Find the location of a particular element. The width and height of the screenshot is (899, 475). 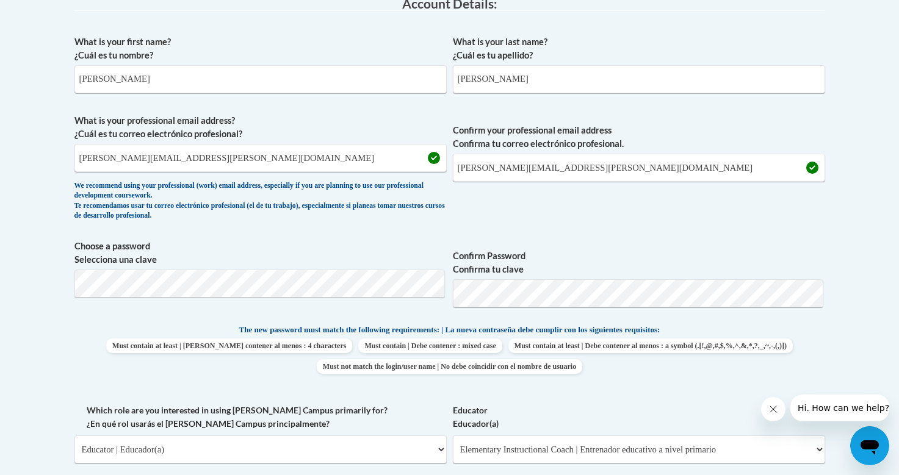

span: Must not match the login/user name | No debe coincidir con el nombre de usuario is located at coordinates (449, 367).